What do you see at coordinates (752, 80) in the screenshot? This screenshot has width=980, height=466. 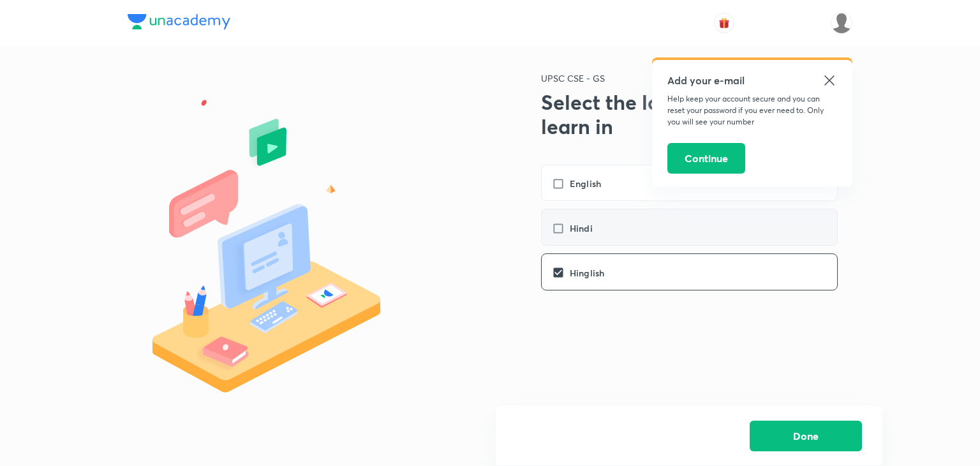 I see `h5: Add your e-mail` at bounding box center [752, 80].